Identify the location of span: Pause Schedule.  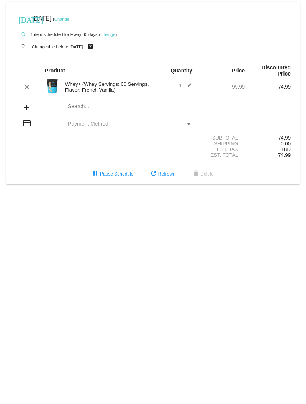
(112, 174).